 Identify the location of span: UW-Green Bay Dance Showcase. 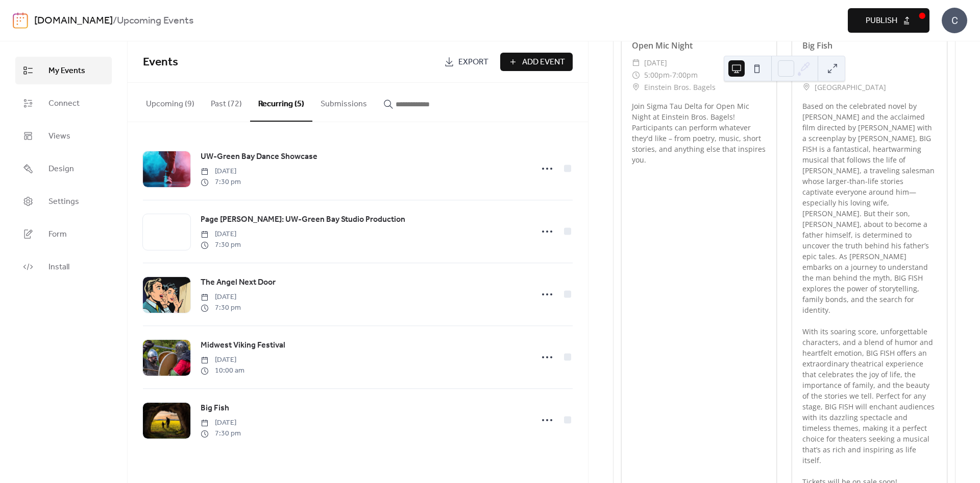
(259, 157).